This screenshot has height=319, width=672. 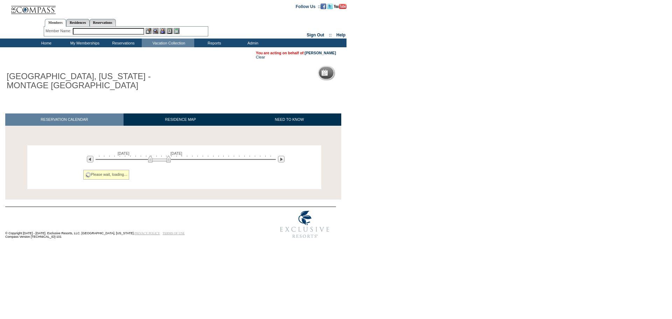 I want to click on img: Reservations, so click(x=170, y=31).